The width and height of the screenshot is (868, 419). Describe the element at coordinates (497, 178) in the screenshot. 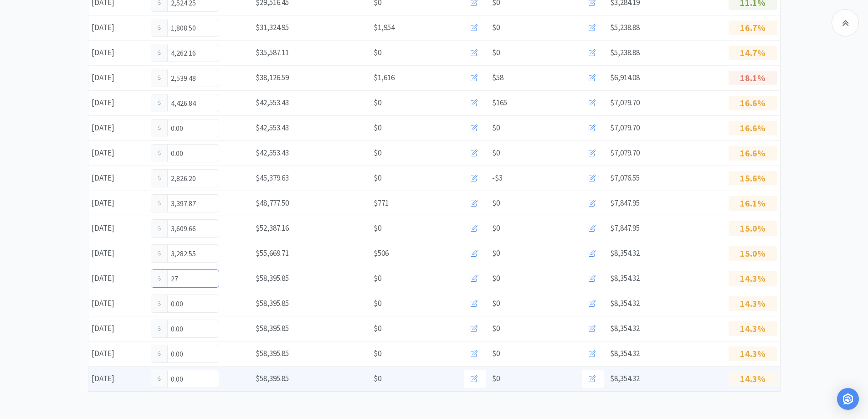

I see `span: -$3` at that location.